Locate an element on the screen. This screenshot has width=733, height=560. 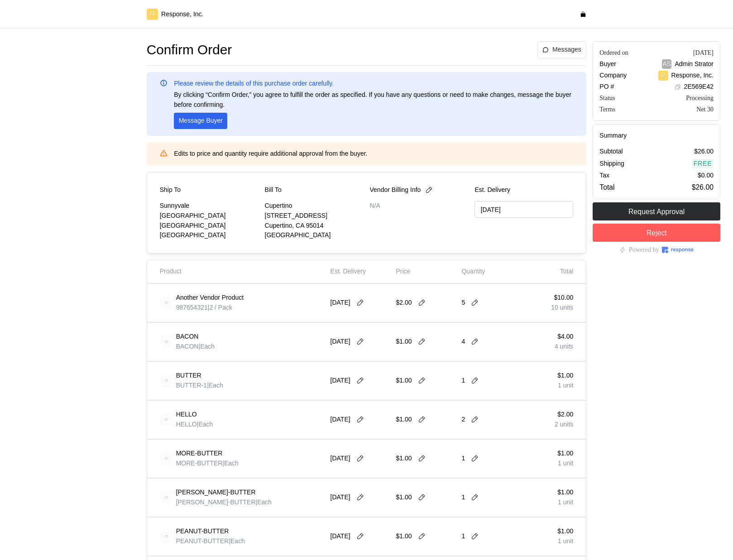
div: Net 30 is located at coordinates (705, 109).